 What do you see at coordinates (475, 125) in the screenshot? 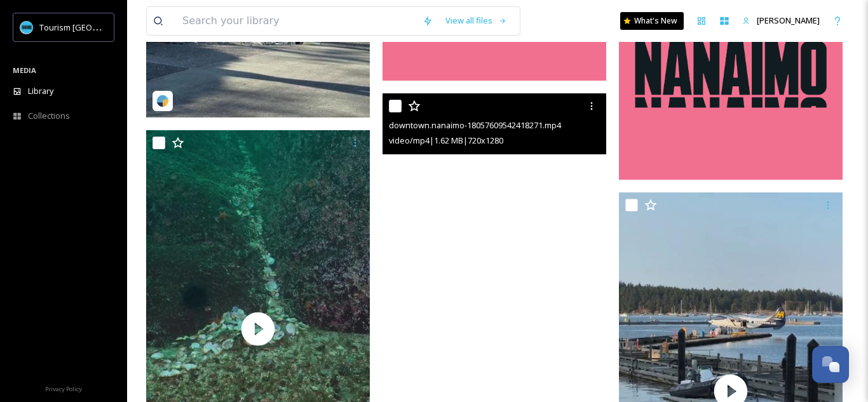
I see `span: downtown.nanaimo-18057609542418271.mp4` at bounding box center [475, 125].